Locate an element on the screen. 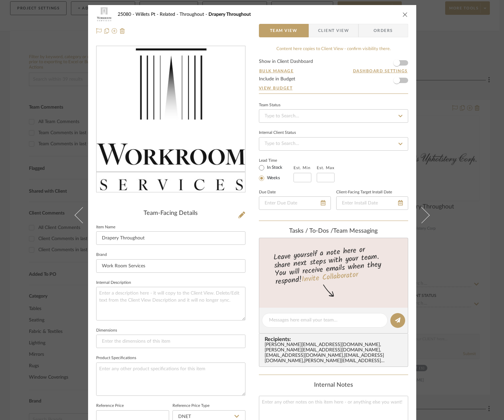 Image resolution: width=504 pixels, height=420 pixels. div: team Messaging is located at coordinates (334, 232).